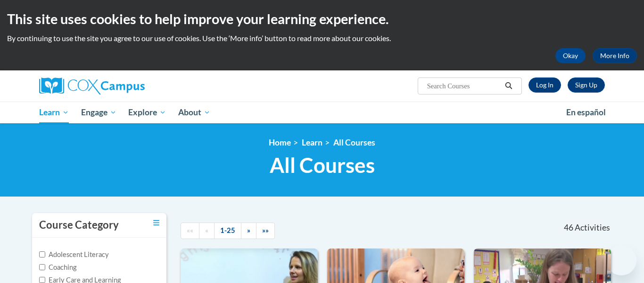 The height and width of the screenshot is (283, 644). Describe the element at coordinates (586, 112) in the screenshot. I see `a: En español` at that location.